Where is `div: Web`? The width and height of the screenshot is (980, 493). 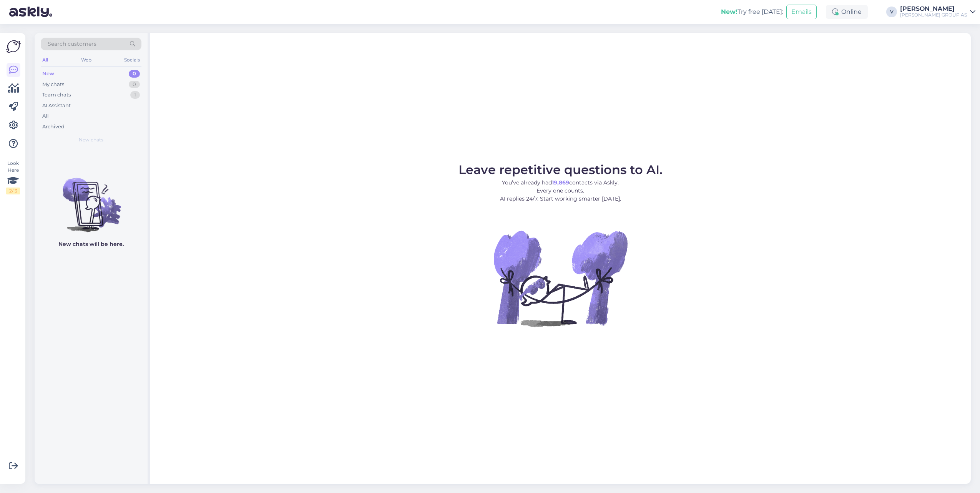 div: Web is located at coordinates (86, 60).